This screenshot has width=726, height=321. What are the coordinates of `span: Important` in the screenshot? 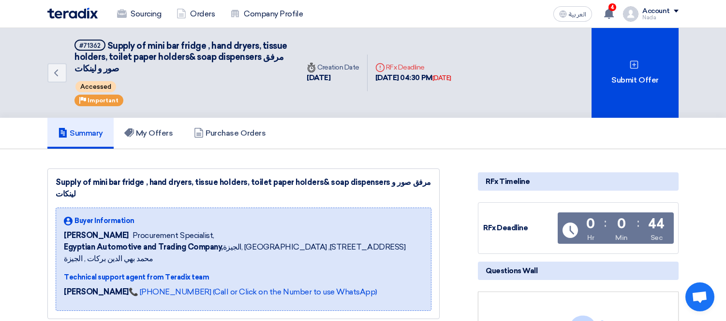 It's located at (103, 101).